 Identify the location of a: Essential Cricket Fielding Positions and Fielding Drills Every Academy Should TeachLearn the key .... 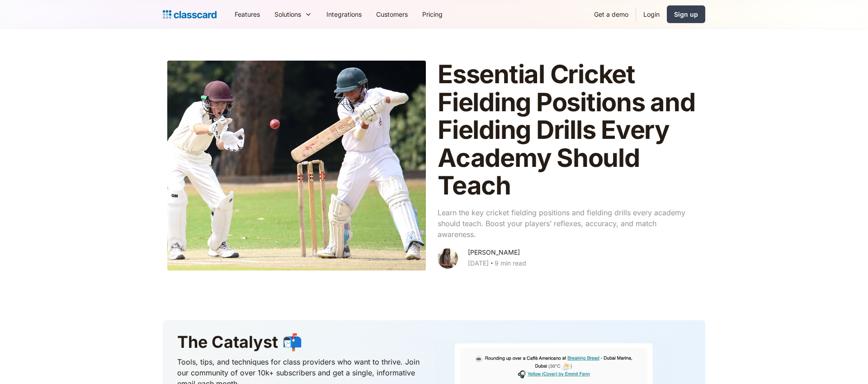
(434, 166).